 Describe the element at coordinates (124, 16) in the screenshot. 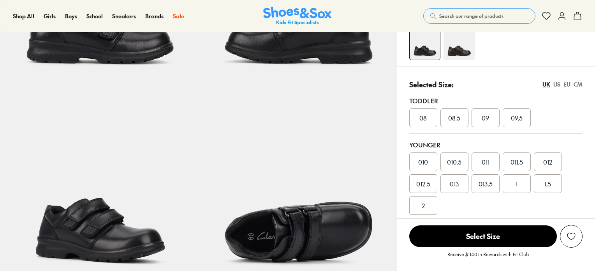

I see `a: Sneakers` at that location.